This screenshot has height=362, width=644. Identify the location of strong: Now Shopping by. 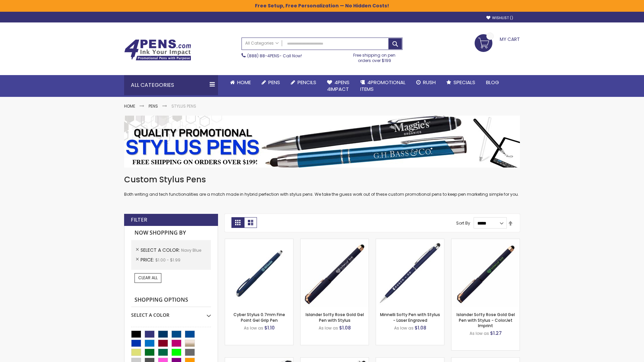
(171, 233).